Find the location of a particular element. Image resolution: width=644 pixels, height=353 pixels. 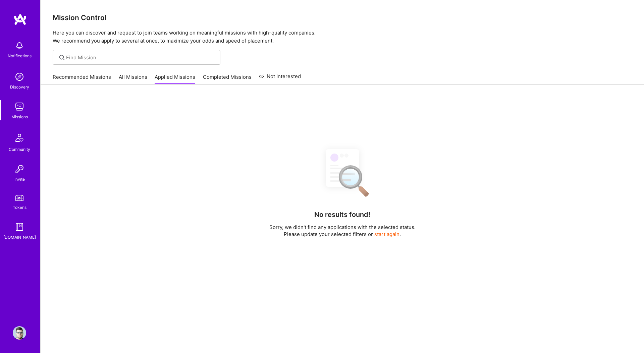

i: icon SearchGrey is located at coordinates (62, 57).